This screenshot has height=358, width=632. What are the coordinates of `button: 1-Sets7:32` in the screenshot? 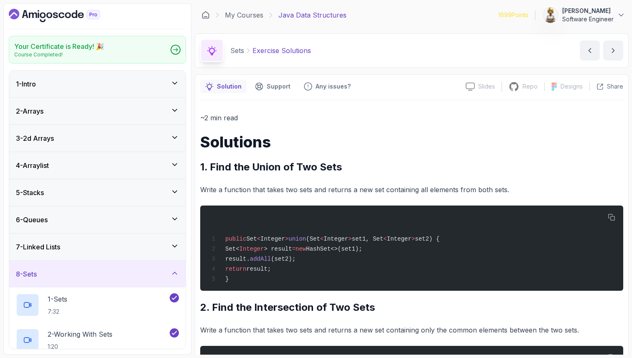 It's located at (97, 305).